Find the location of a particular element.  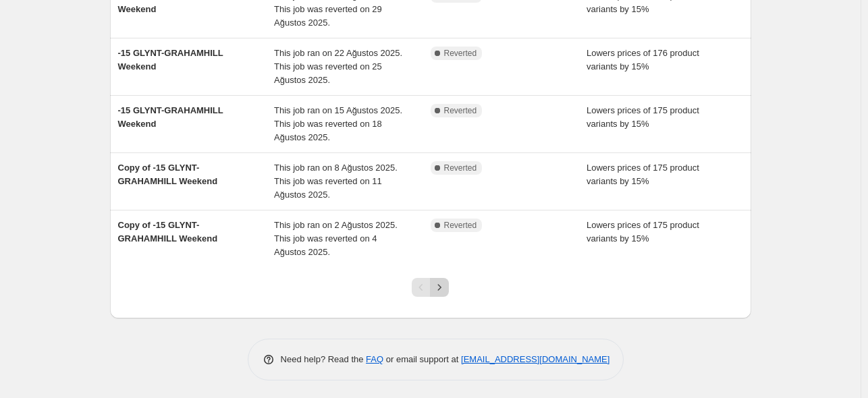

span: This job ran on 2 Ağustos 2025. This job was reverted on 4 Ağustos 2025. is located at coordinates (335, 238).